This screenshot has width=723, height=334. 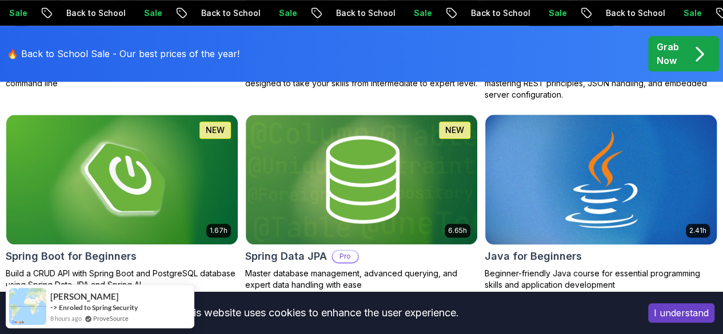 What do you see at coordinates (66, 318) in the screenshot?
I see `span: 8 hours ago` at bounding box center [66, 318].